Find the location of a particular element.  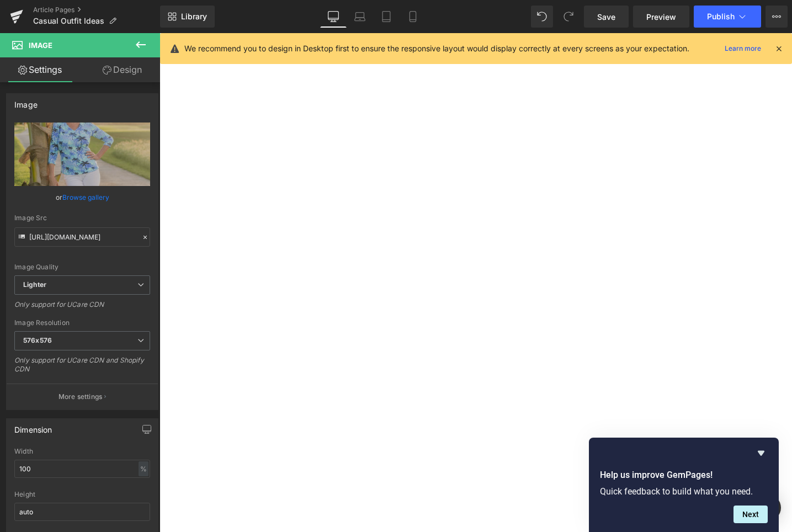

span: Library is located at coordinates (193, 16).